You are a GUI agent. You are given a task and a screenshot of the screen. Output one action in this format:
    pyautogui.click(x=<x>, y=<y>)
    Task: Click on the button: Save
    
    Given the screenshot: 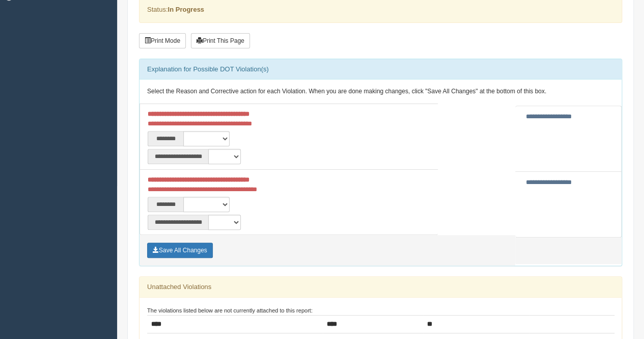 What is the action you would take?
    pyautogui.click(x=180, y=250)
    